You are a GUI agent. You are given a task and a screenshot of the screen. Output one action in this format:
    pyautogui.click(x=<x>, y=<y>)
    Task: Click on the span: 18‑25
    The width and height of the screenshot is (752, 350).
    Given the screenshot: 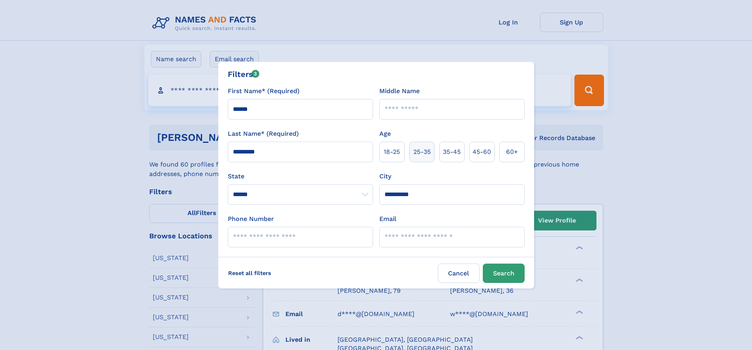 What is the action you would take?
    pyautogui.click(x=392, y=152)
    